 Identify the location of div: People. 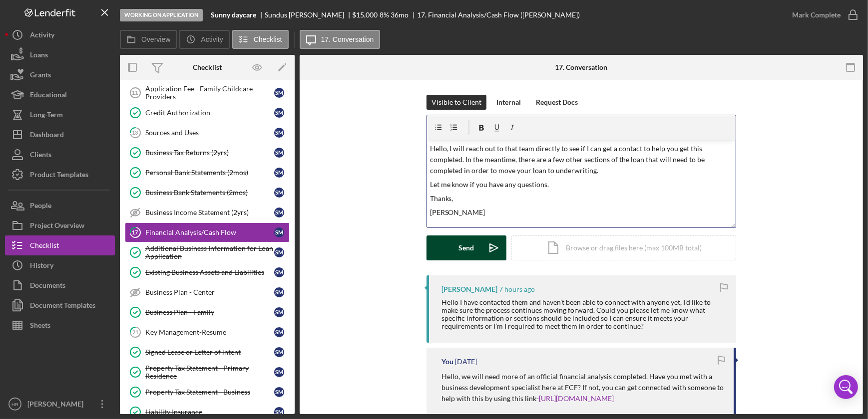
(40, 207).